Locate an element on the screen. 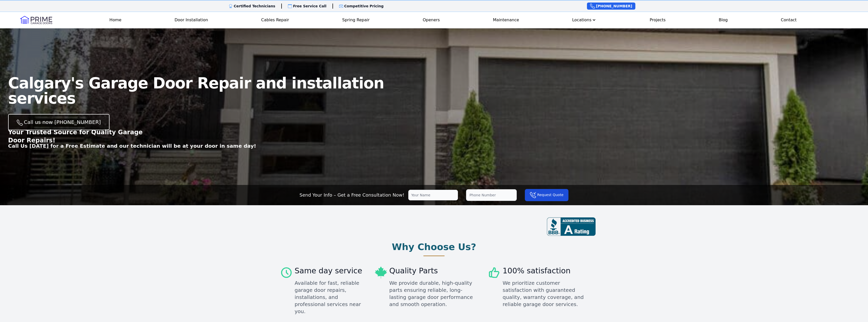 The image size is (868, 322). a: Projects is located at coordinates (657, 20).